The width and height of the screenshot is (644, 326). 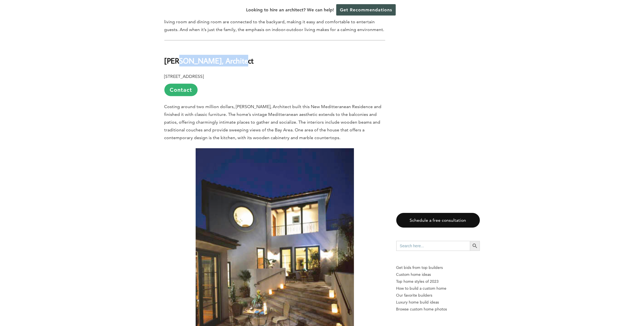 What do you see at coordinates (438, 288) in the screenshot?
I see `a: How to build a custom home` at bounding box center [438, 288].